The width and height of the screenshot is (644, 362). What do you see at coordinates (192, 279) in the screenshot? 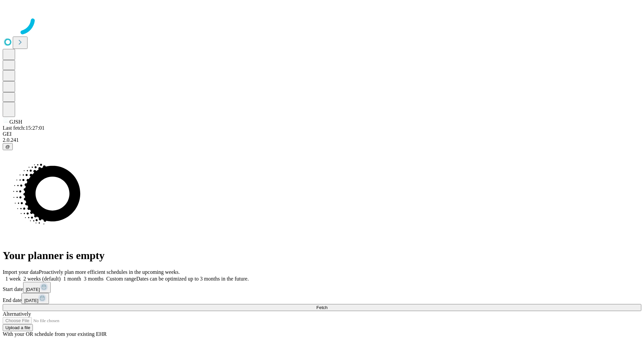
I see `span: Dates can be optimized up to 3 months in the future.` at bounding box center [192, 279].